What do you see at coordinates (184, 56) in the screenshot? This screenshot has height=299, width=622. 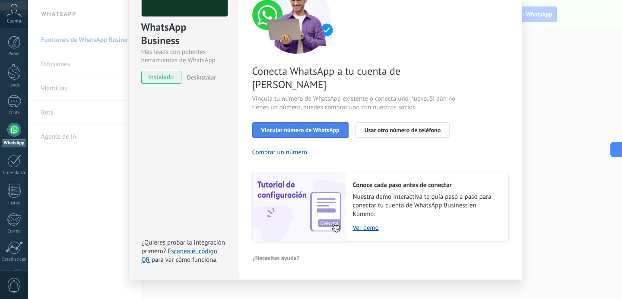 I see `div: Más leads con potentes herramientas de WhatsApp` at bounding box center [184, 56].